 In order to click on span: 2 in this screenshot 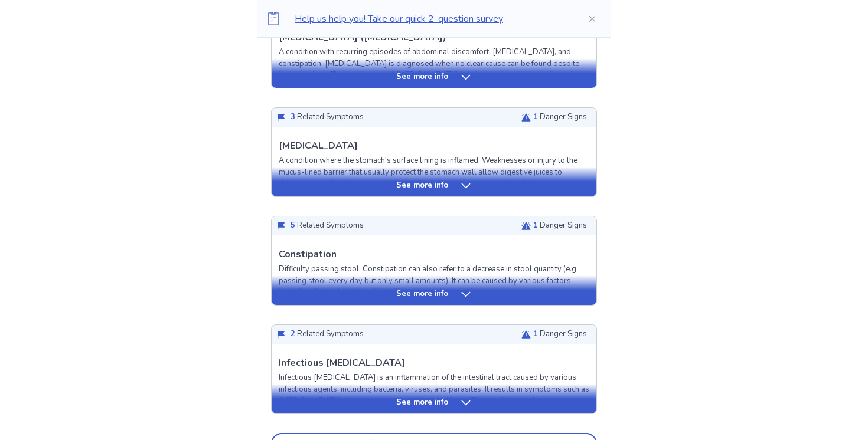, I will do `click(292, 334)`.